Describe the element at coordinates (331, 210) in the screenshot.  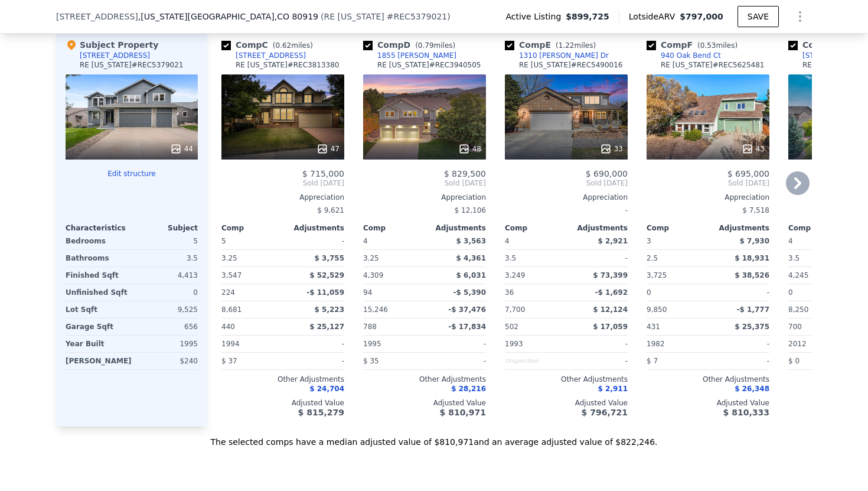
I see `span: $ 9,621` at that location.